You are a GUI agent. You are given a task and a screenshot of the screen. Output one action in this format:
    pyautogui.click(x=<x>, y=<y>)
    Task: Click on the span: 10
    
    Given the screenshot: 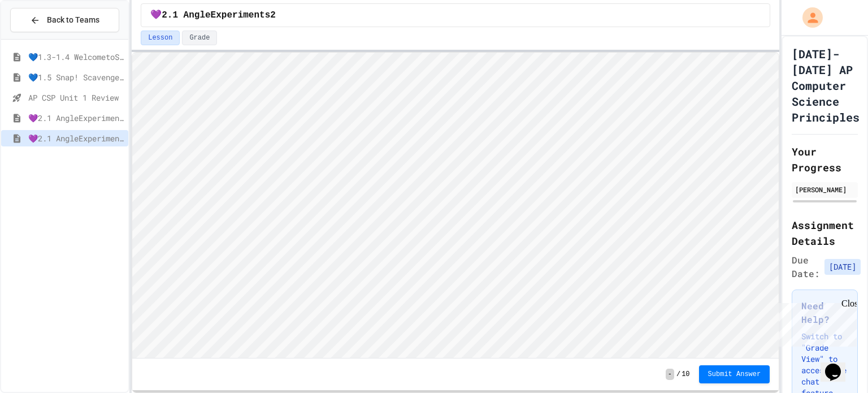 What is the action you would take?
    pyautogui.click(x=686, y=374)
    